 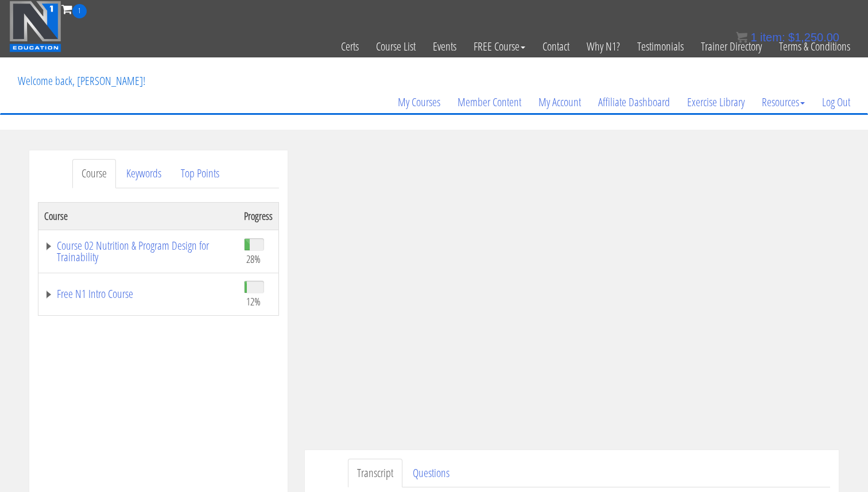 I want to click on th: Progress, so click(x=258, y=216).